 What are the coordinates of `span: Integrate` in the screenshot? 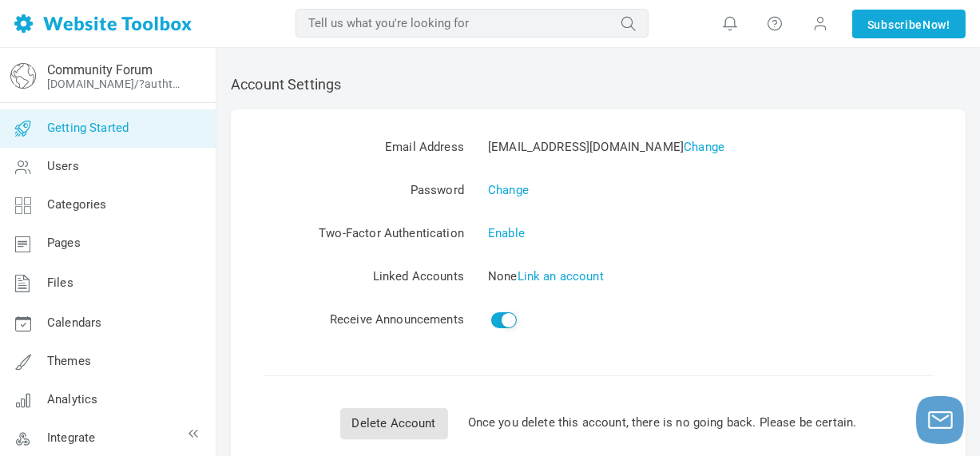 It's located at (71, 437).